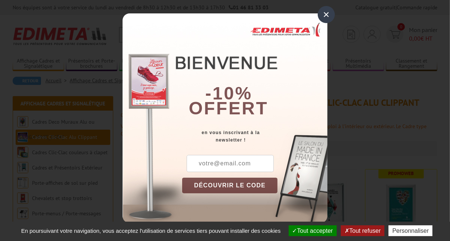 The width and height of the screenshot is (450, 241). Describe the element at coordinates (230, 186) in the screenshot. I see `button: DÉCOUVRIR LE CODE` at that location.